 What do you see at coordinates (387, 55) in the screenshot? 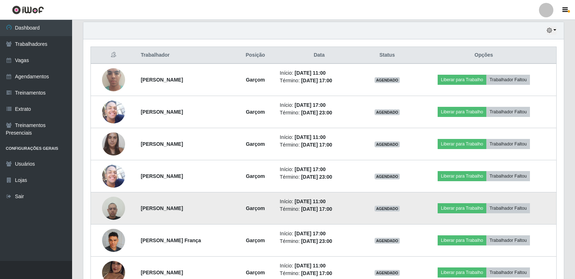
I see `th: Status` at bounding box center [387, 55].